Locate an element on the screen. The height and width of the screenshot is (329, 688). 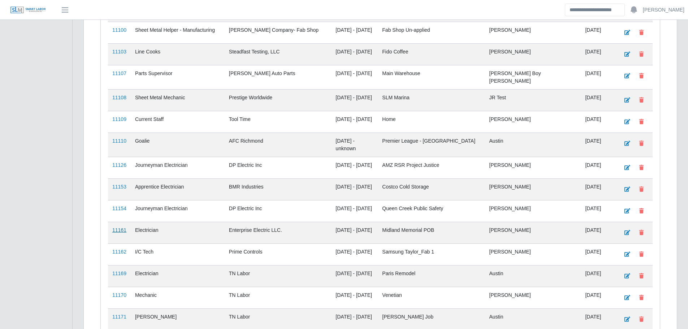
td: Samsung Taylor_Fab 1 is located at coordinates (431, 254).